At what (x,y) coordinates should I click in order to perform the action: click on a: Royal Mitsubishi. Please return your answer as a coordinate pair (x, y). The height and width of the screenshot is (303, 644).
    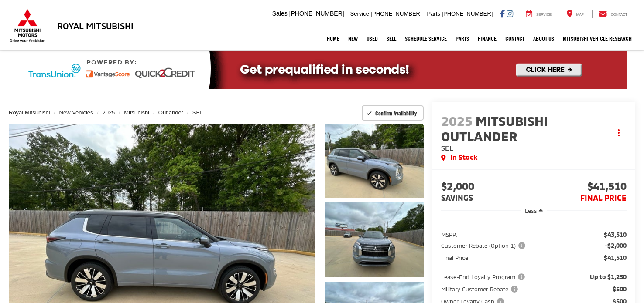
    Looking at the image, I should click on (29, 113).